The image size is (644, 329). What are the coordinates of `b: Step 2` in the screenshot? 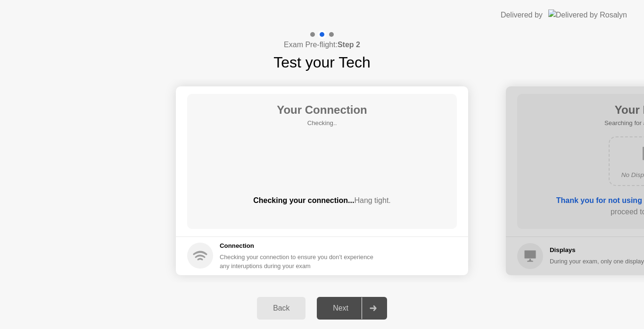 It's located at (349, 44).